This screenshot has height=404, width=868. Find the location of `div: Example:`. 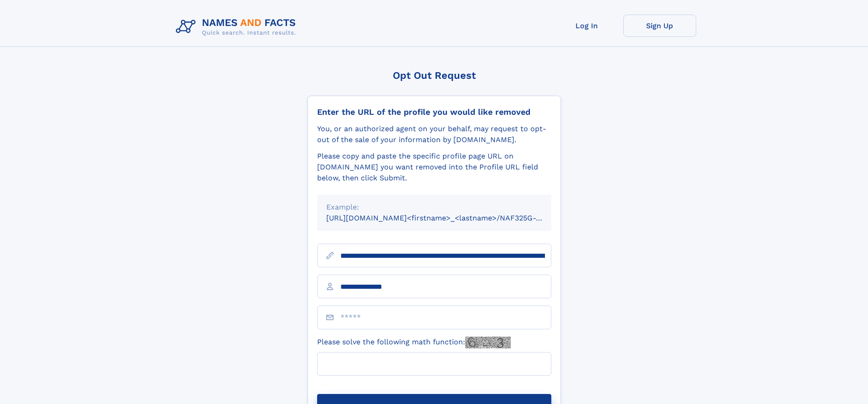

div: Example: is located at coordinates (434, 207).